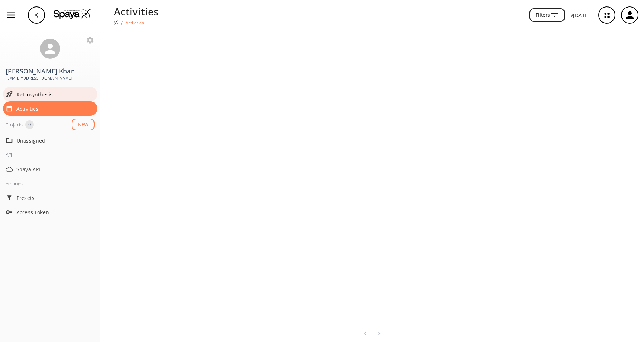 This screenshot has height=345, width=644. I want to click on span: Presets, so click(55, 197).